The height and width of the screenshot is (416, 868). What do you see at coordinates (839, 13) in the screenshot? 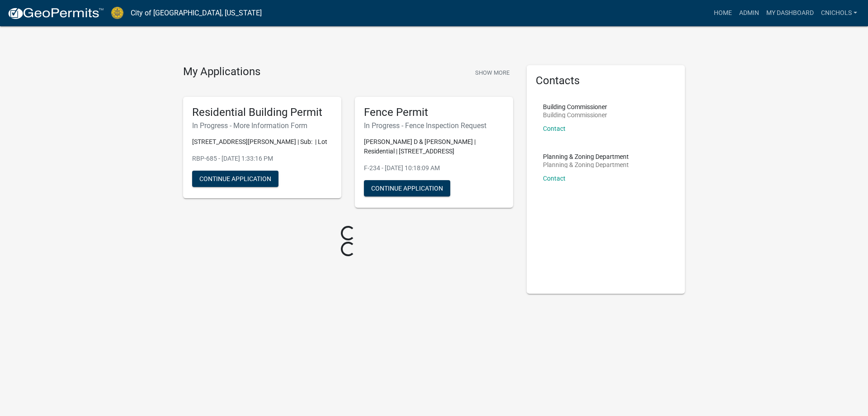
I see `a: cnichols` at bounding box center [839, 13].